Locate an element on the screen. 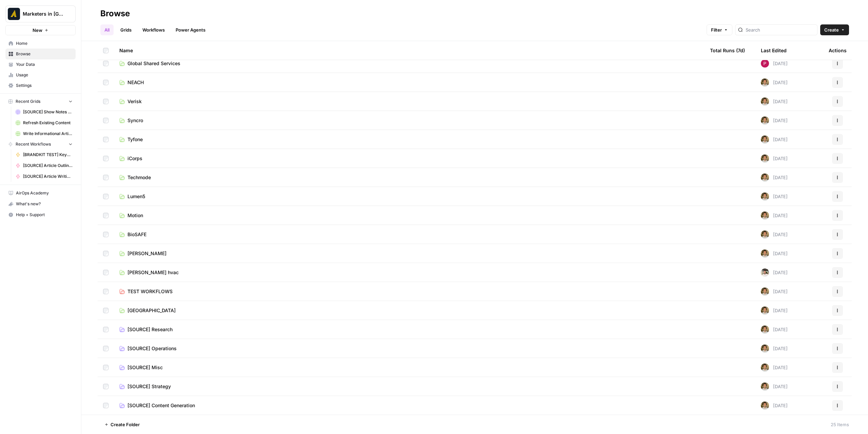 The image size is (868, 434). div: Last Edited is located at coordinates (774, 50).